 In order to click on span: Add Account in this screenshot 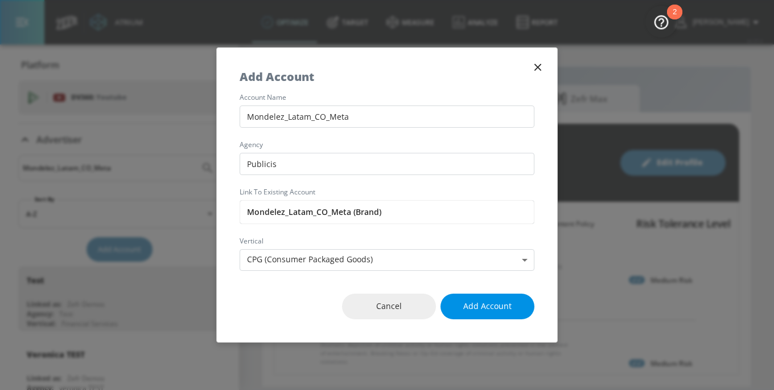, I will do `click(487, 306)`.